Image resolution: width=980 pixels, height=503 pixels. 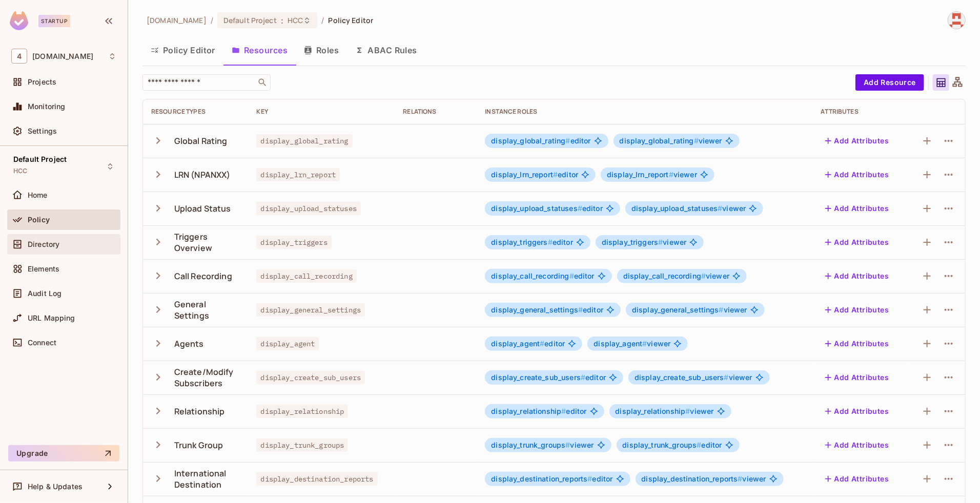 What do you see at coordinates (62, 56) in the screenshot?
I see `span: Workspace: 46labs.com` at bounding box center [62, 56].